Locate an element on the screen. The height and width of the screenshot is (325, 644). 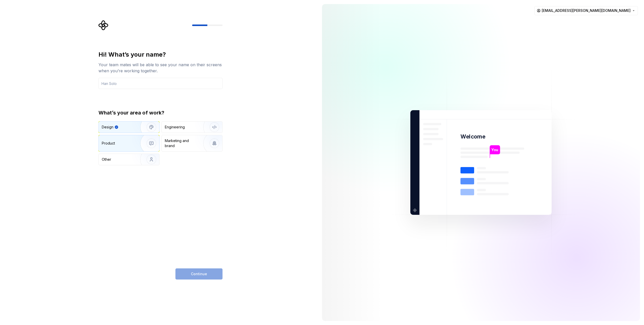
div: Engineering is located at coordinates (175, 127).